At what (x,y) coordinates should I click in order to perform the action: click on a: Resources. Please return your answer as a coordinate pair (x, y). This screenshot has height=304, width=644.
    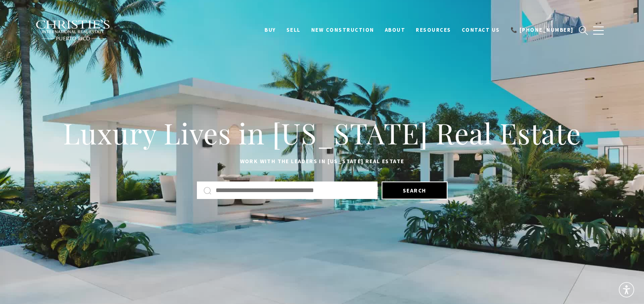
    Looking at the image, I should click on (433, 30).